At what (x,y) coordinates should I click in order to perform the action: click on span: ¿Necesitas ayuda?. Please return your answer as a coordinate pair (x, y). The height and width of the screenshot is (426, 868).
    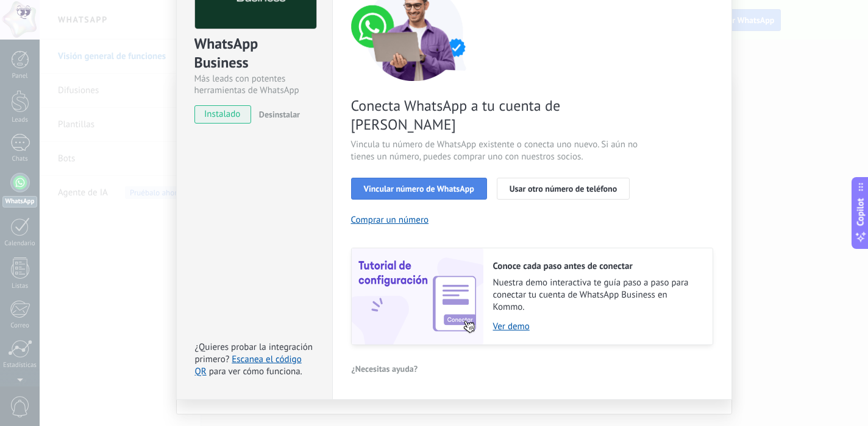
    Looking at the image, I should click on (385, 369).